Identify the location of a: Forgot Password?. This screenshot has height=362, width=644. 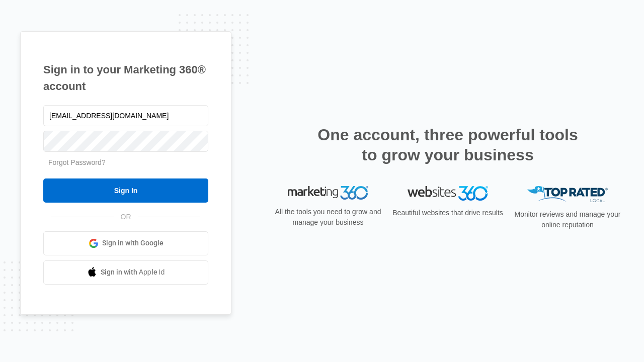
(77, 162).